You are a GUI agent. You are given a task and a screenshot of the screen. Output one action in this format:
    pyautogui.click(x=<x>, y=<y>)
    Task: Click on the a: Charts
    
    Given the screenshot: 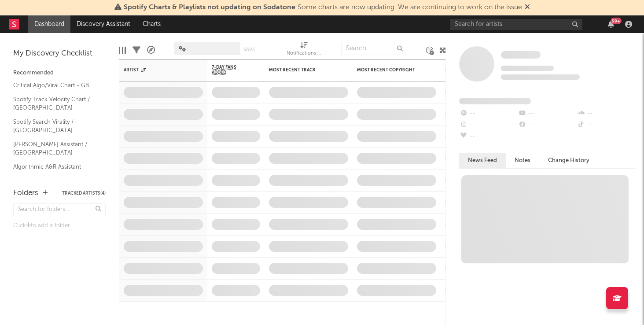 What is the action you would take?
    pyautogui.click(x=151, y=24)
    